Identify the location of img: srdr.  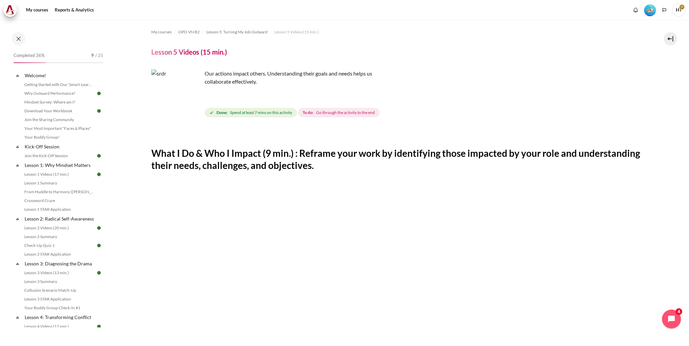
(177, 95).